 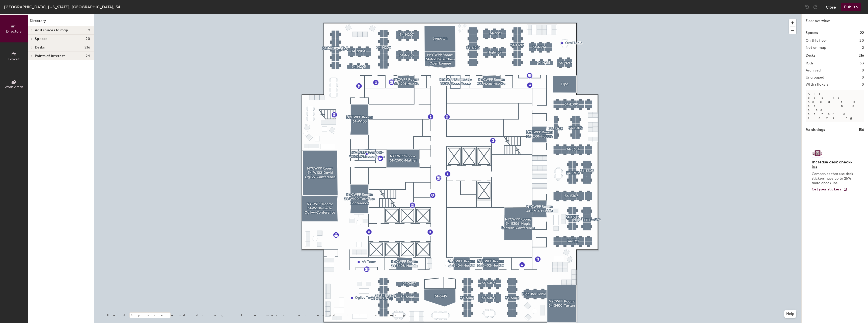 I want to click on h2: Archived, so click(x=813, y=70).